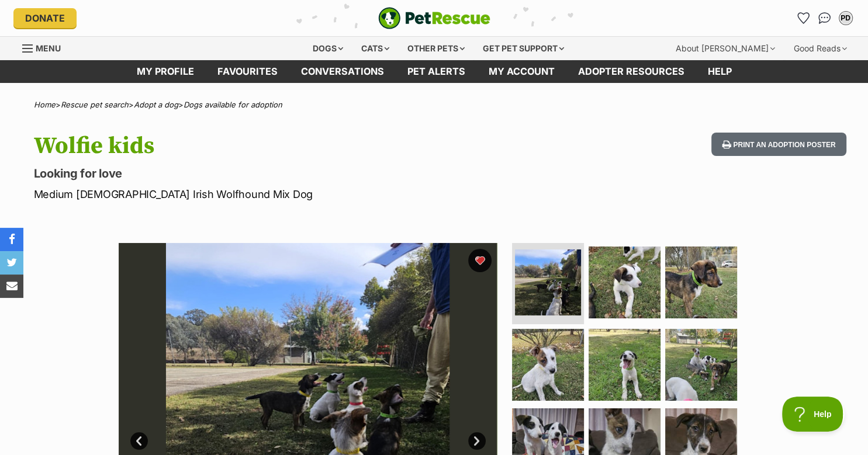  What do you see at coordinates (522, 71) in the screenshot?
I see `a: My account` at bounding box center [522, 71].